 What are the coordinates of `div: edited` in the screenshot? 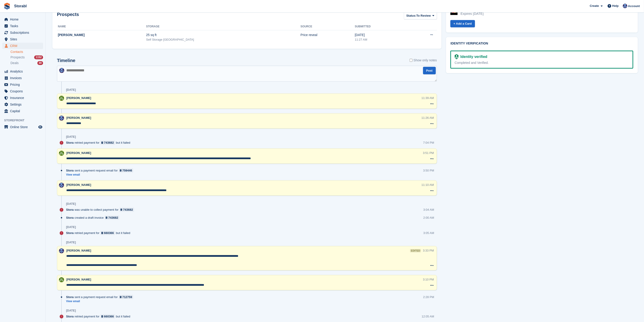 It's located at (415, 250).